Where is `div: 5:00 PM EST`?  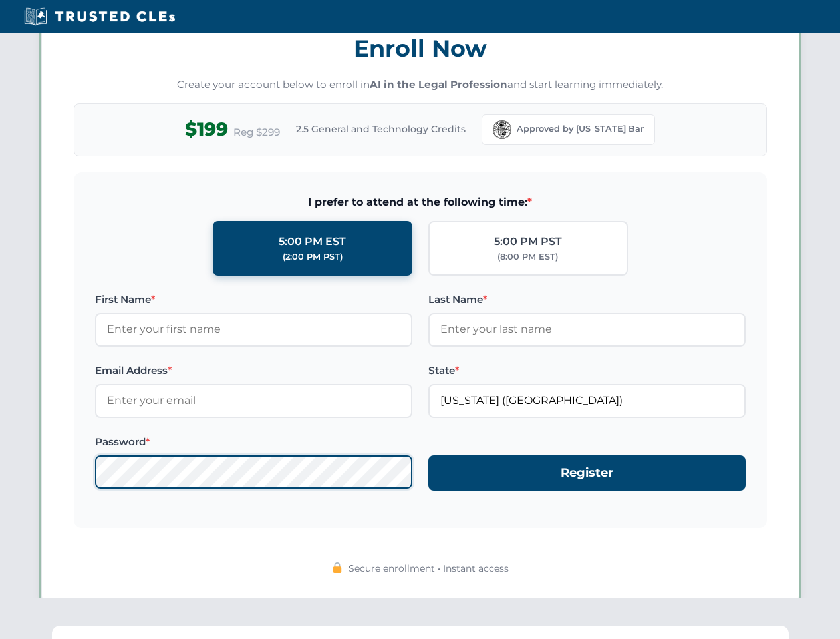
div: 5:00 PM EST is located at coordinates (312, 242).